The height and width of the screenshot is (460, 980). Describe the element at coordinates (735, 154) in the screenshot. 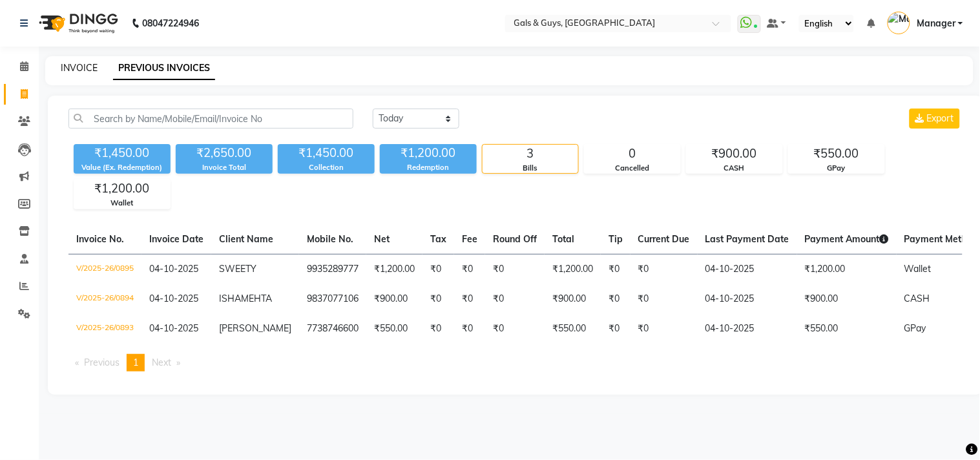

I see `div: ₹900.00` at that location.